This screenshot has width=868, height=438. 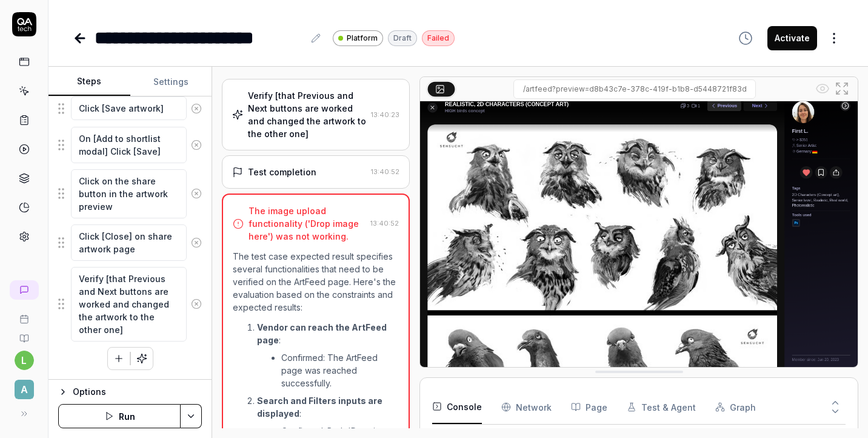 I want to click on button: View version history, so click(x=746, y=39).